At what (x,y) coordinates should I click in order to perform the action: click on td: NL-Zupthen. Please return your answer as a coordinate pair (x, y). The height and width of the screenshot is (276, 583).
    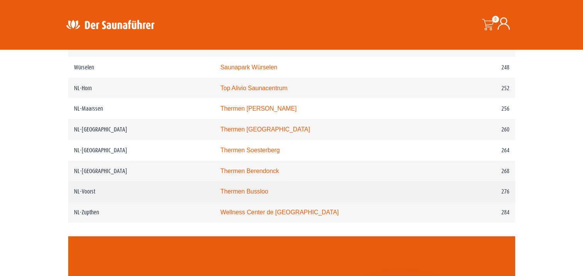
    Looking at the image, I should click on (142, 212).